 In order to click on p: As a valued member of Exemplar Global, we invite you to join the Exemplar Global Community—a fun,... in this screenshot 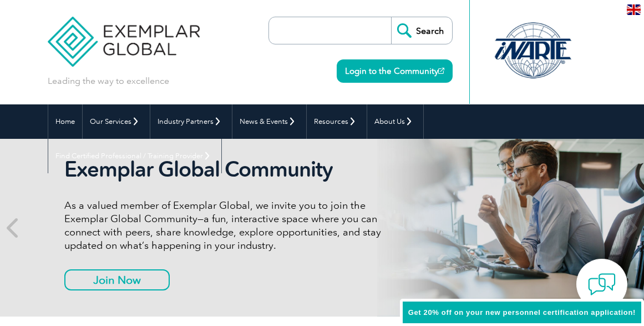, I will do `click(235, 226)`.